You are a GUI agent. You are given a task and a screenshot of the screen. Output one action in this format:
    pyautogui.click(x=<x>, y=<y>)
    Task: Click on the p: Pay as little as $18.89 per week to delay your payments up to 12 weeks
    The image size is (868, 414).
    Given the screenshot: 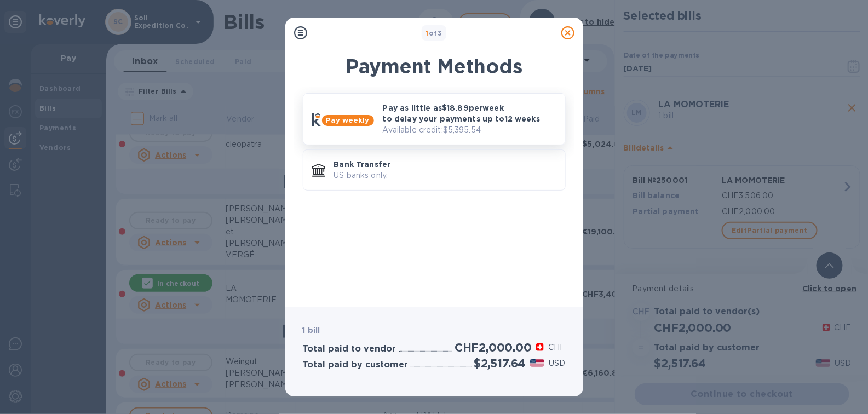 What is the action you would take?
    pyautogui.click(x=470, y=113)
    